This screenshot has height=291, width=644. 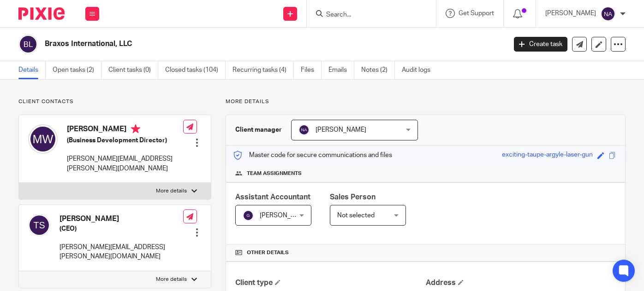 I want to click on a: Details, so click(x=32, y=70).